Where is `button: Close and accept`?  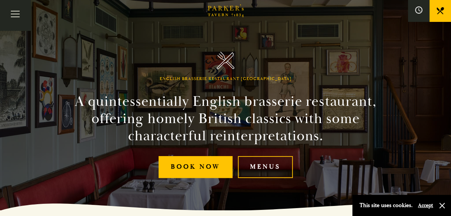 button: Close and accept is located at coordinates (442, 206).